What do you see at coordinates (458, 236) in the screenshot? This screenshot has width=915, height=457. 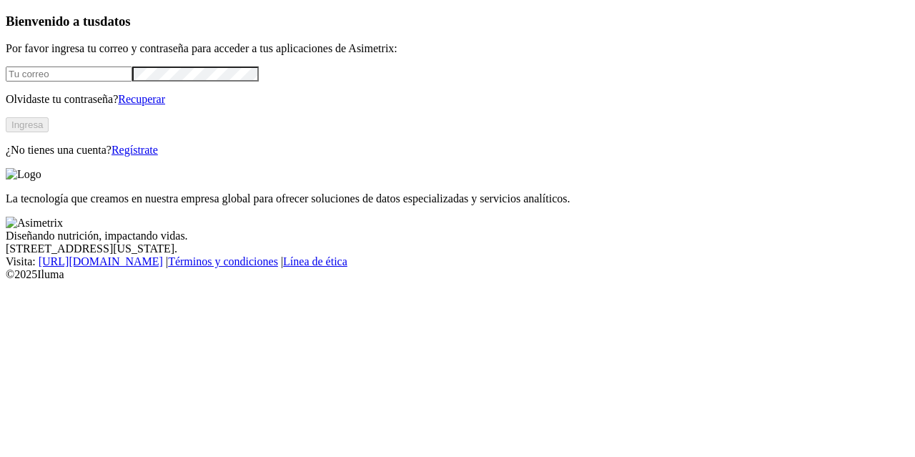 I see `div: Diseñando nutrición, impactando vidas.` at bounding box center [458, 236].